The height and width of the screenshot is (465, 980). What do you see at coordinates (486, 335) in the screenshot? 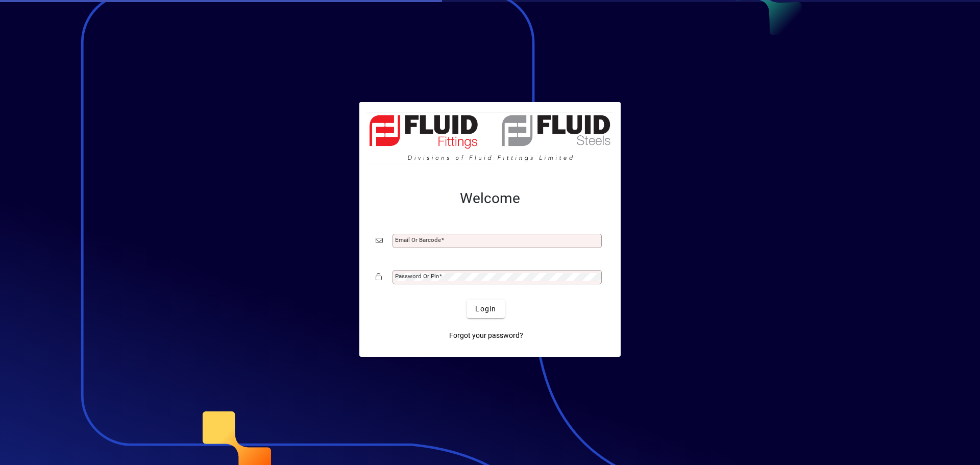
I see `a: Forgot your password?` at bounding box center [486, 335].